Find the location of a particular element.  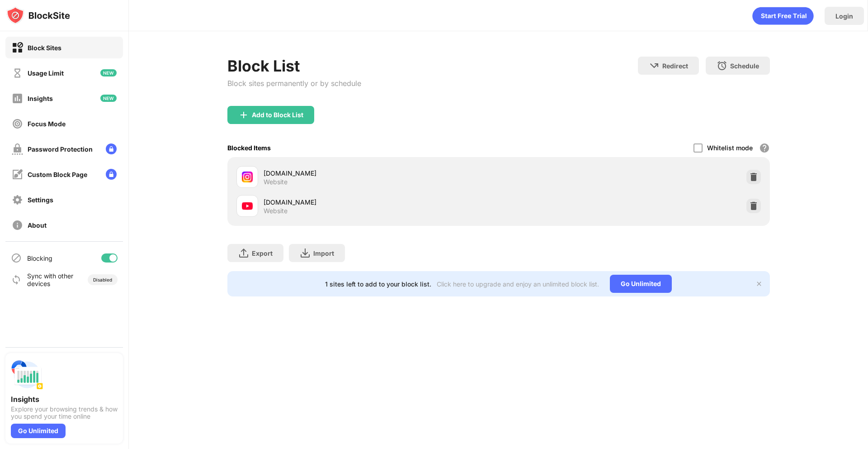

img: settings-off.svg is located at coordinates (17, 199).